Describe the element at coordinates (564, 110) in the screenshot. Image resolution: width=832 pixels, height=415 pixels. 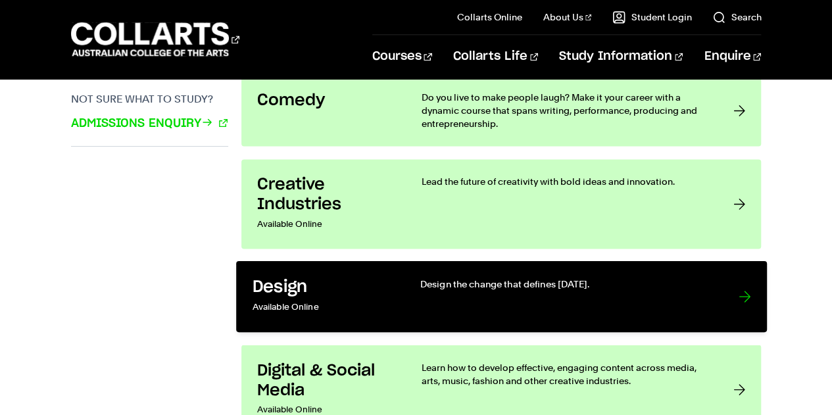
I see `p: Do you live to make people laugh? Make it your career with a dynamic course that spans writing, p...` at that location.